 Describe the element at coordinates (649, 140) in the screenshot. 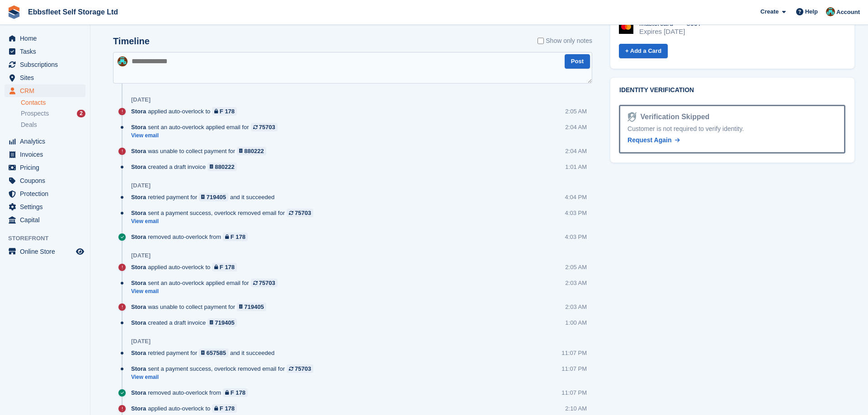

I see `span: Request Again` at that location.